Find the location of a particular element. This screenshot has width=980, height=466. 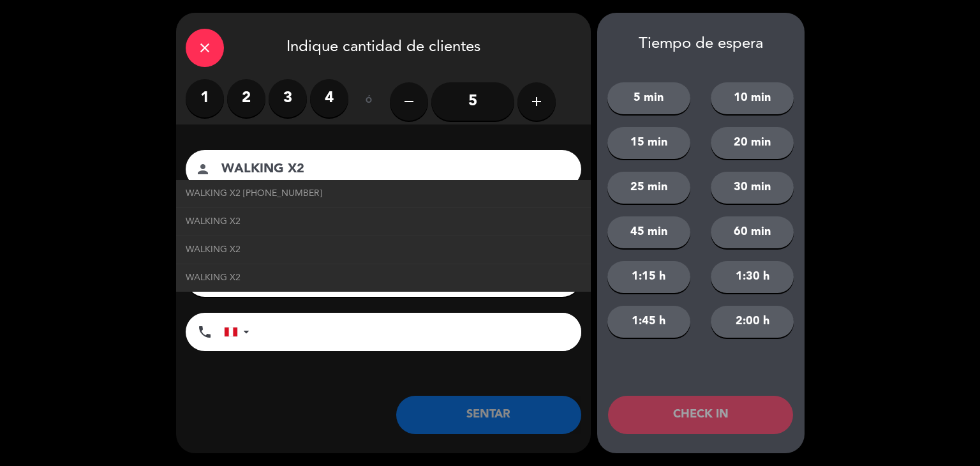

i: person is located at coordinates (203, 169).